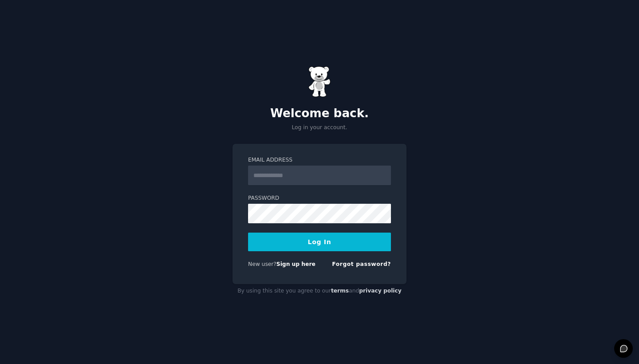  I want to click on button: Log In, so click(319, 242).